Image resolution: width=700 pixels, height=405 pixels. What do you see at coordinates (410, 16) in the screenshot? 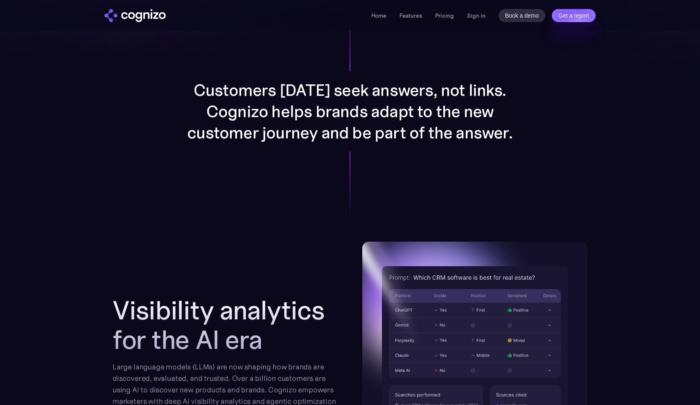
I see `a: Features` at bounding box center [410, 16].